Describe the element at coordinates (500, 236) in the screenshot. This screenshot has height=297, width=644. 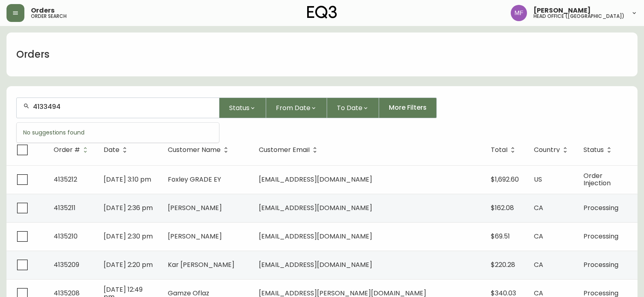
I see `span: $69.51` at that location.